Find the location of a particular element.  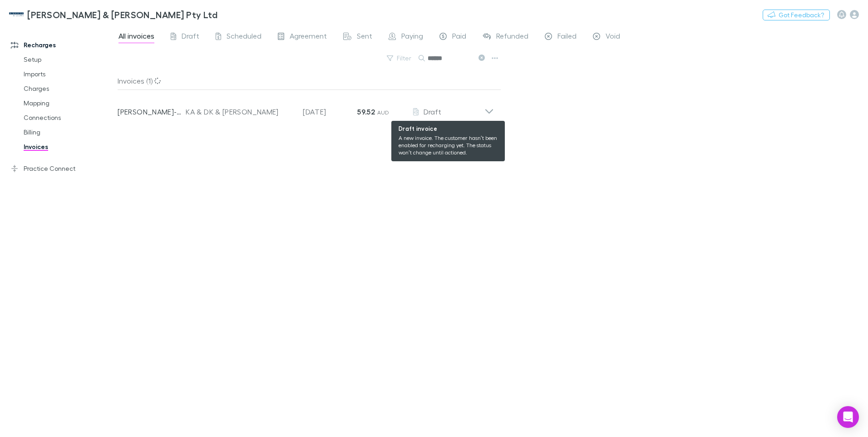

a: Imports is located at coordinates (69, 74).